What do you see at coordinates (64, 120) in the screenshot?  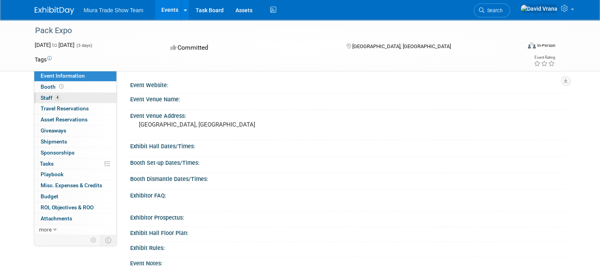 I see `span: Asset Reservations` at bounding box center [64, 120].